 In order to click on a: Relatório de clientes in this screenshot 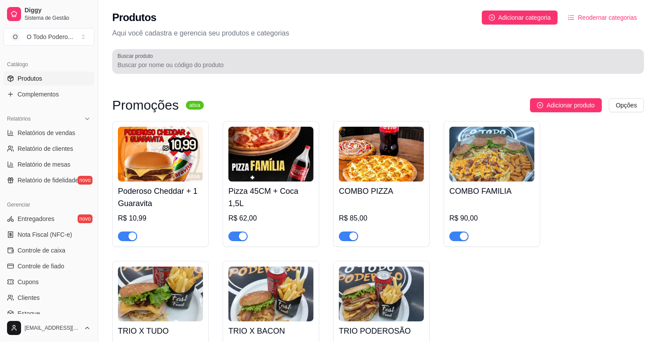, I will do `click(49, 149)`.